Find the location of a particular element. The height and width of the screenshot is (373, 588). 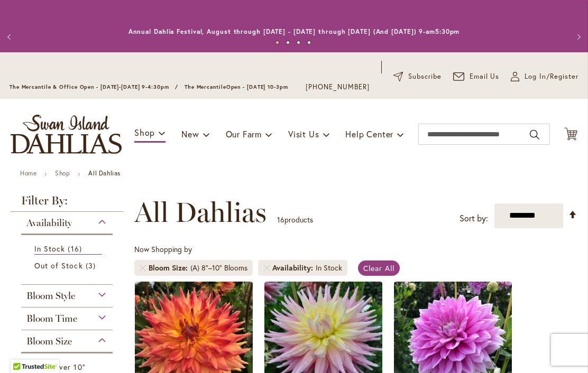

span: Email Us is located at coordinates (484, 76).